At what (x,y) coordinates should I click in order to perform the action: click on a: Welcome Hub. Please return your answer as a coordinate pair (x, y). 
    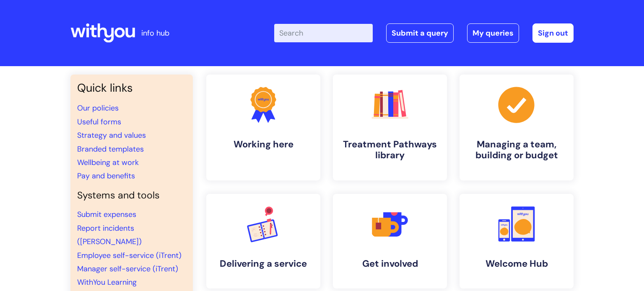
    Looking at the image, I should click on (517, 241).